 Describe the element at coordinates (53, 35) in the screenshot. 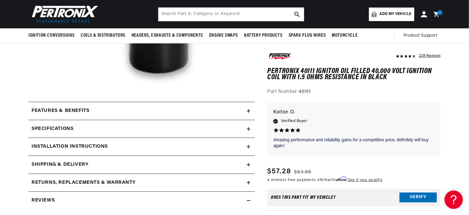

I see `summary: Ignition Conversions` at that location.